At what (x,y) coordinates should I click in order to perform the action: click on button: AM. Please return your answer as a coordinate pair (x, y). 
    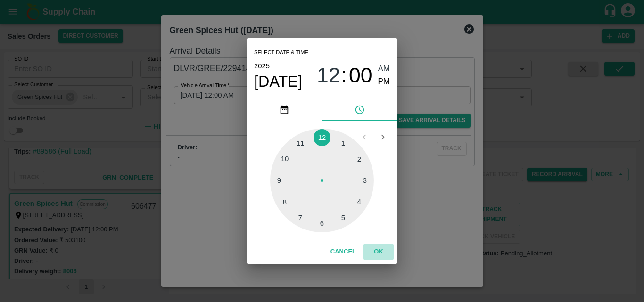
    Looking at the image, I should click on (384, 69).